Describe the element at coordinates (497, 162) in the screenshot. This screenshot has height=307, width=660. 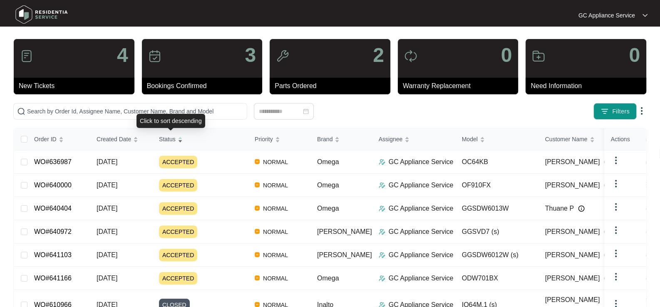
I see `td: OC64KB` at that location.